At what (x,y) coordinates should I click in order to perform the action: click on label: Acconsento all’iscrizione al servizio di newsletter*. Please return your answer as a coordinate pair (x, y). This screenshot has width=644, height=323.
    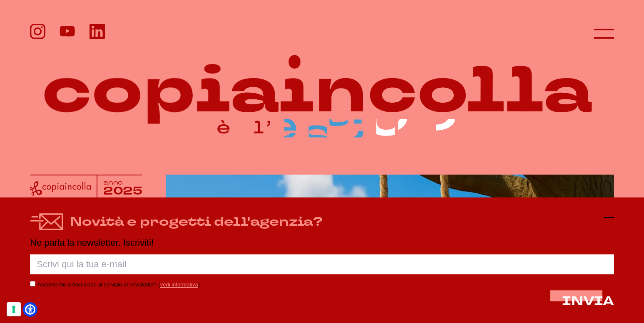
    Looking at the image, I should click on (96, 284).